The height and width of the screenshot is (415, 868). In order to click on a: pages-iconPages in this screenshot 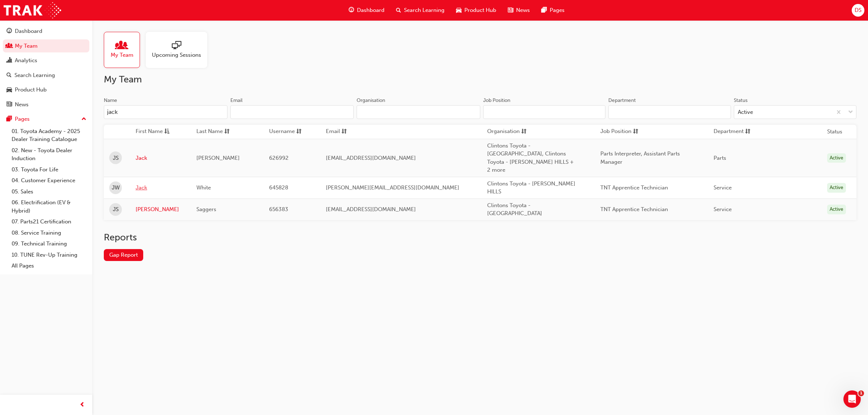, I will do `click(553, 10)`.